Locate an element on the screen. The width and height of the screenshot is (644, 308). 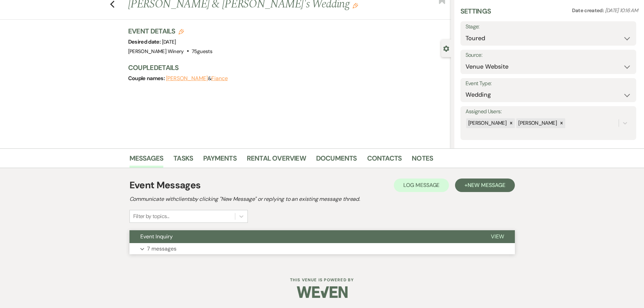
h1: Event Messages is located at coordinates (165, 185).